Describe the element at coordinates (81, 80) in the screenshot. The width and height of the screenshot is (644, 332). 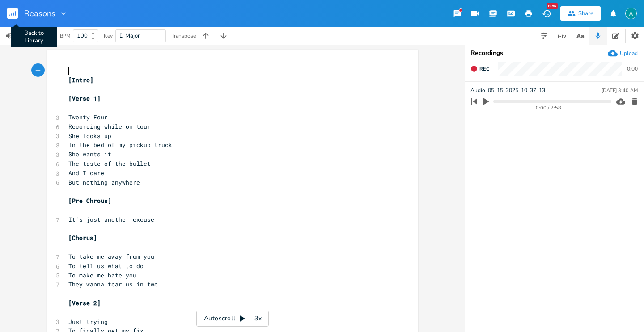
I see `span: [Intro]` at that location.